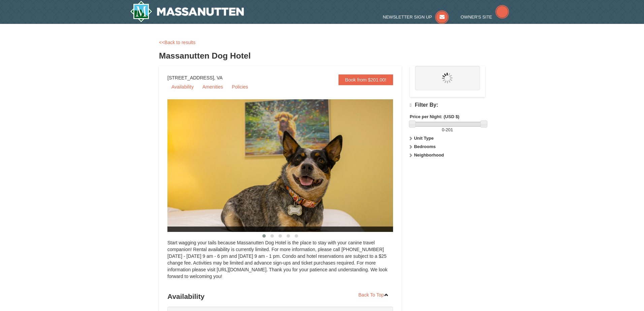 Image resolution: width=644 pixels, height=311 pixels. What do you see at coordinates (450, 130) in the screenshot?
I see `span: 201` at bounding box center [450, 130].